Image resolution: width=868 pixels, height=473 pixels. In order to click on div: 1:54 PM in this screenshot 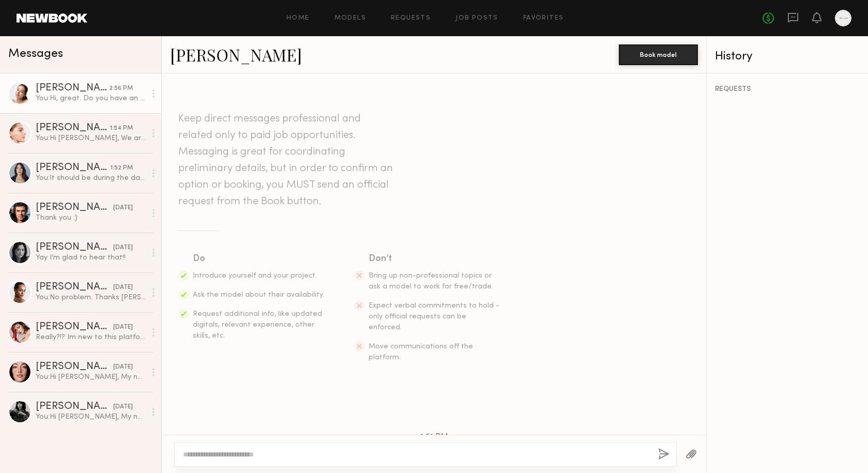, I will do `click(121, 128)`.